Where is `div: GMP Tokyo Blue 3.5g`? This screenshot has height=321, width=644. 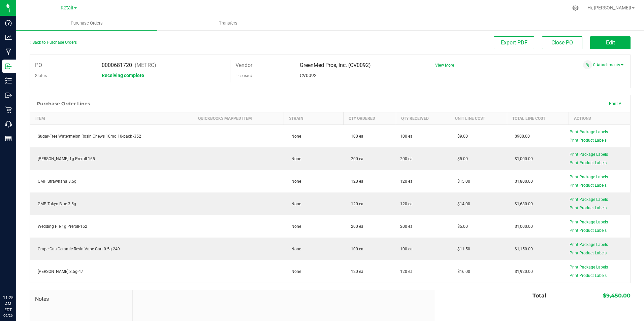
div: GMP Tokyo Blue 3.5g is located at coordinates (112, 204).